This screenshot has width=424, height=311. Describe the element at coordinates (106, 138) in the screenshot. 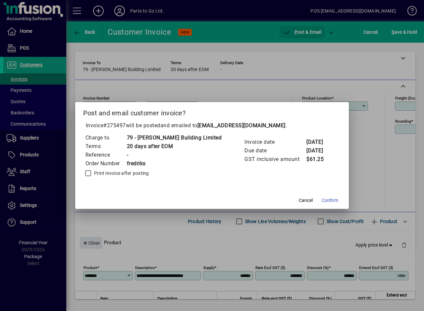

I see `td: Charge to` at that location.